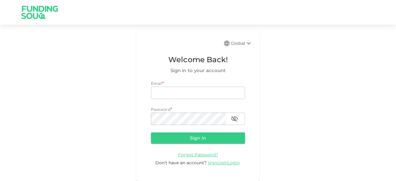 This screenshot has width=396, height=181. What do you see at coordinates (198, 70) in the screenshot?
I see `span: Sign in to your account` at bounding box center [198, 70].